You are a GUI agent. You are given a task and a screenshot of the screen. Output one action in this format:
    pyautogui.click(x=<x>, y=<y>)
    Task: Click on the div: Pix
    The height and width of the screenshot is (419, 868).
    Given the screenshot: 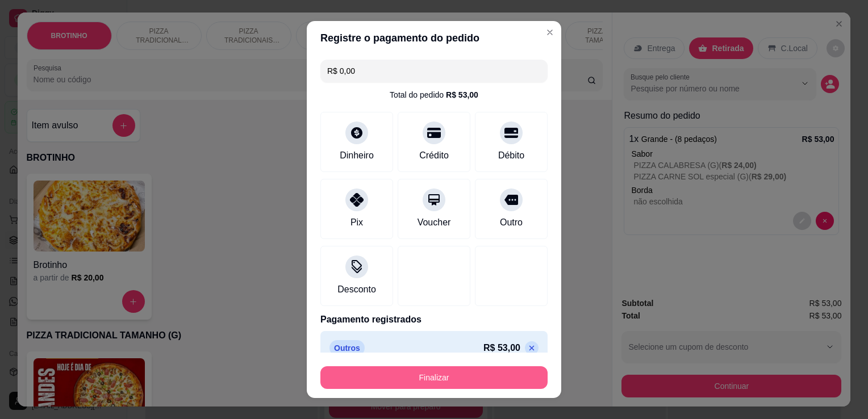 What is the action you would take?
    pyautogui.click(x=357, y=222)
    